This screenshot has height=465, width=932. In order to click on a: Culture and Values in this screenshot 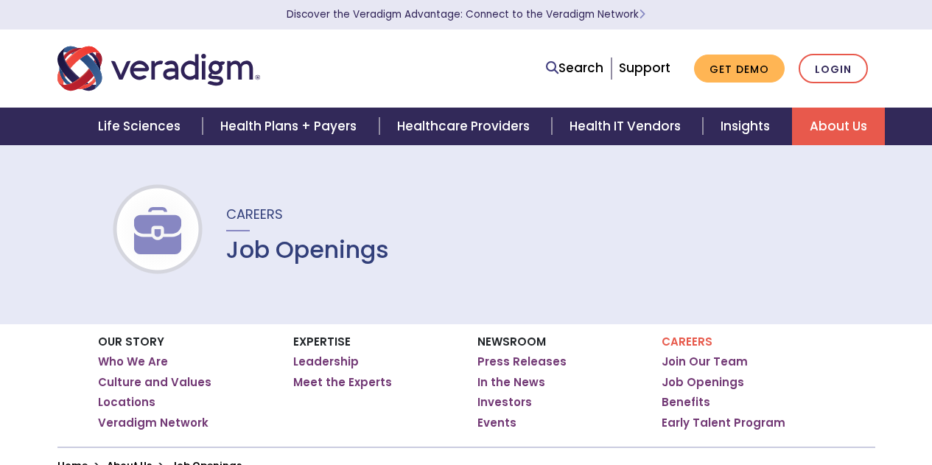, I will do `click(155, 382)`.